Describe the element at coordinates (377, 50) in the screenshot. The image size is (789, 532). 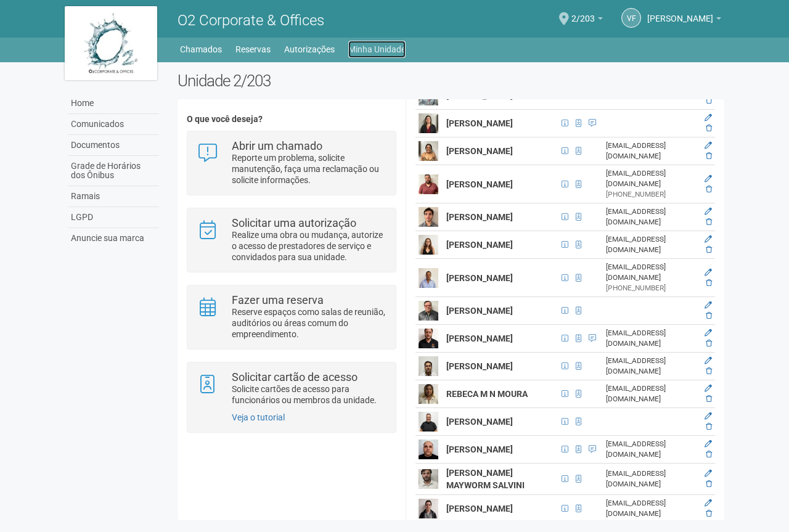
I see `a: Minha Unidade` at that location.